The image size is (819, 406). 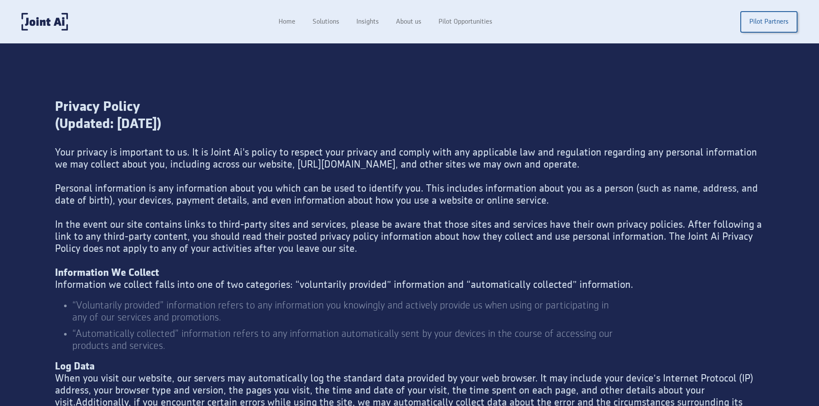 What do you see at coordinates (768, 22) in the screenshot?
I see `a: Pilot Partners` at bounding box center [768, 22].